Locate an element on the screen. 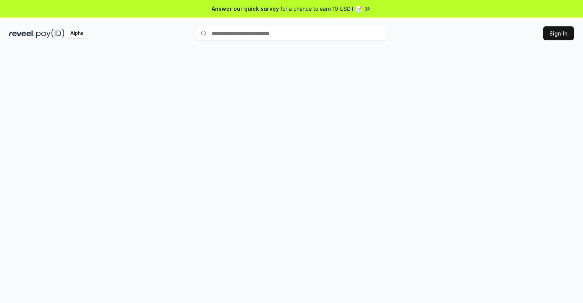 Image resolution: width=583 pixels, height=303 pixels. span: for a chance to earn 10 USDT 📝 is located at coordinates (321, 8).